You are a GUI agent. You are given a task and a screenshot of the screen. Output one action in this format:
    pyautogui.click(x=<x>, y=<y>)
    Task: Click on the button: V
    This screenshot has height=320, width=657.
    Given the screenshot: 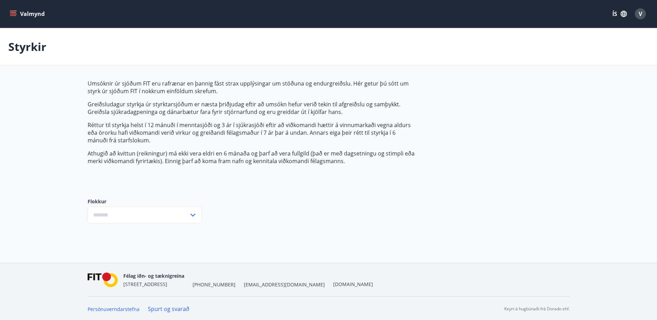 What is the action you would take?
    pyautogui.click(x=640, y=14)
    